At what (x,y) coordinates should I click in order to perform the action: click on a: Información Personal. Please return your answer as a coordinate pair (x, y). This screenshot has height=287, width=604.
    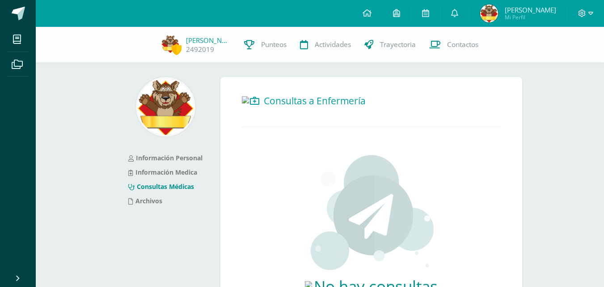
    Looking at the image, I should click on (166, 157).